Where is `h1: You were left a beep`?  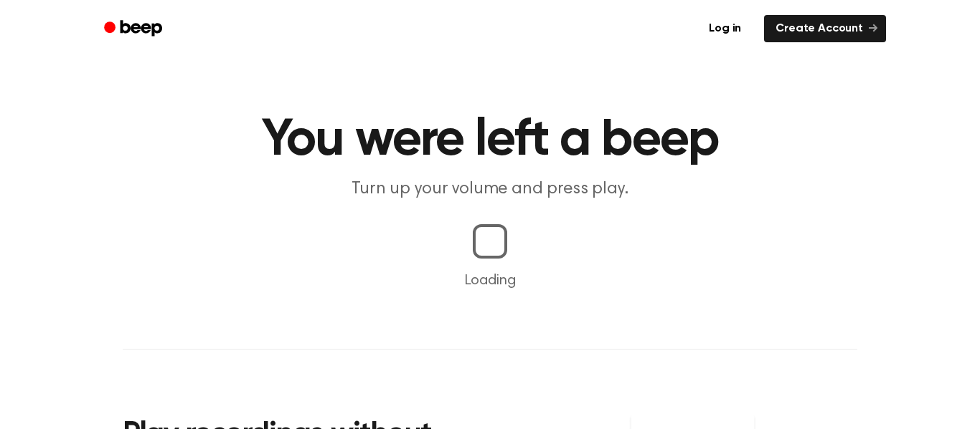
h1: You were left a beep is located at coordinates (490, 140).